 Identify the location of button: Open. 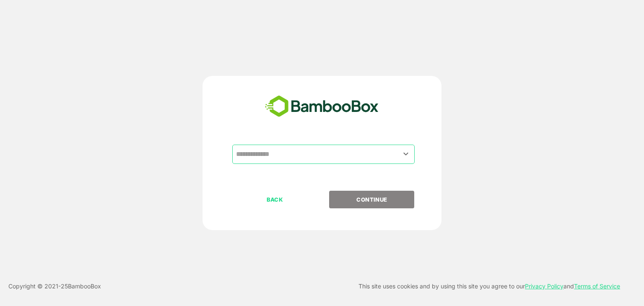
(406, 154).